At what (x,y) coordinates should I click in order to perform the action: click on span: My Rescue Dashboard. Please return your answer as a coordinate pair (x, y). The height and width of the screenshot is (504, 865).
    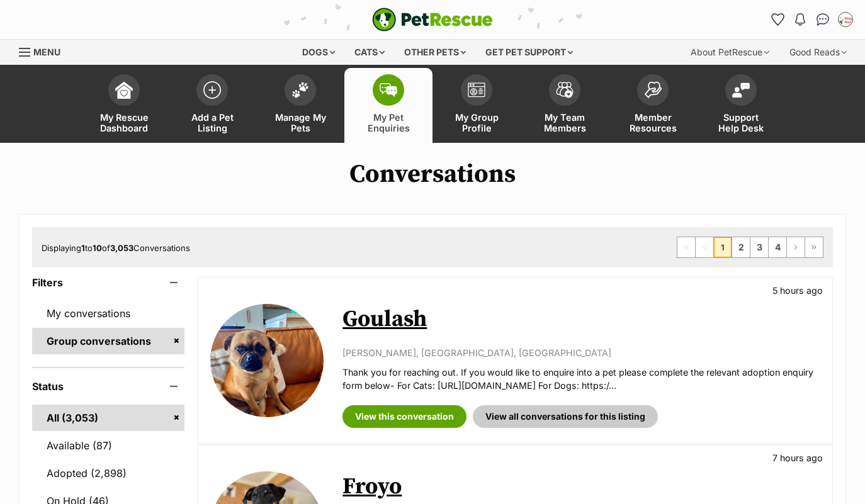
    Looking at the image, I should click on (124, 123).